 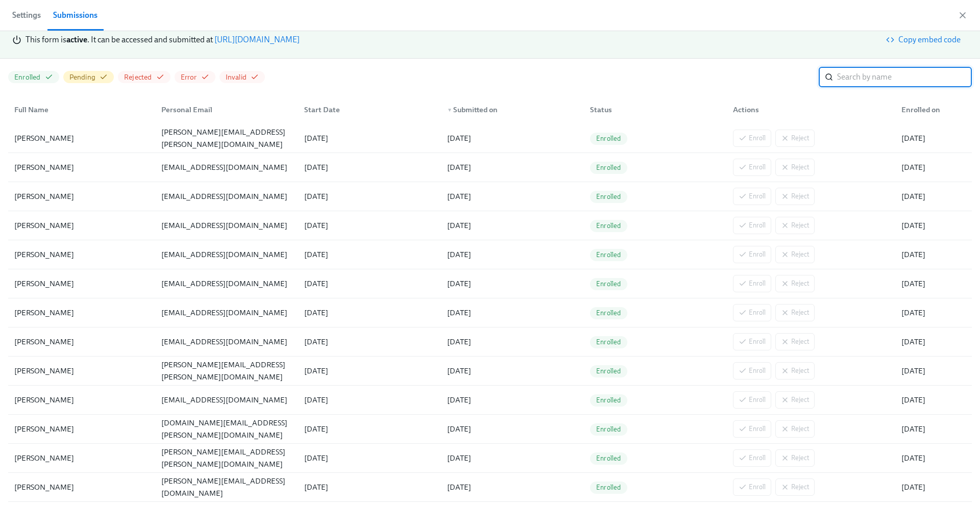 I want to click on span: Settings, so click(x=26, y=15).